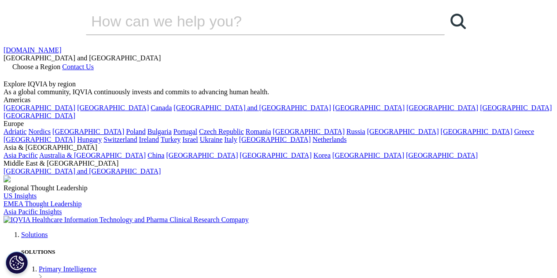  Describe the element at coordinates (136, 131) in the screenshot. I see `a: Poland` at that location.